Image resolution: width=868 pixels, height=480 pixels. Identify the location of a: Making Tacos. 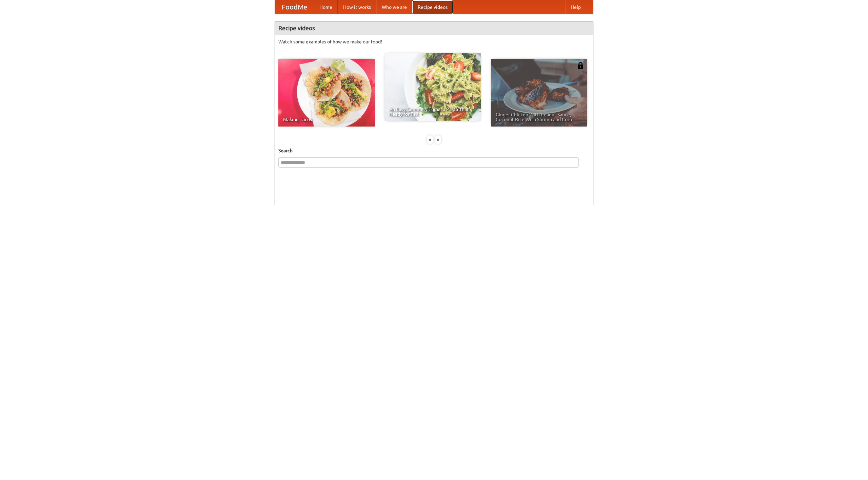
(327, 92).